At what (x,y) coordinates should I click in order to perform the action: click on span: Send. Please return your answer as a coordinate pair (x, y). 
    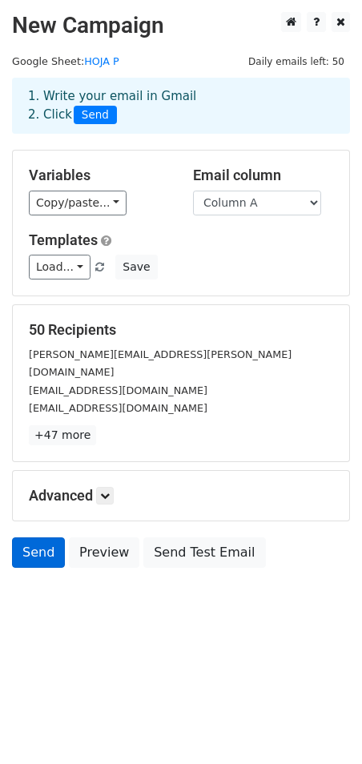
    Looking at the image, I should click on (95, 115).